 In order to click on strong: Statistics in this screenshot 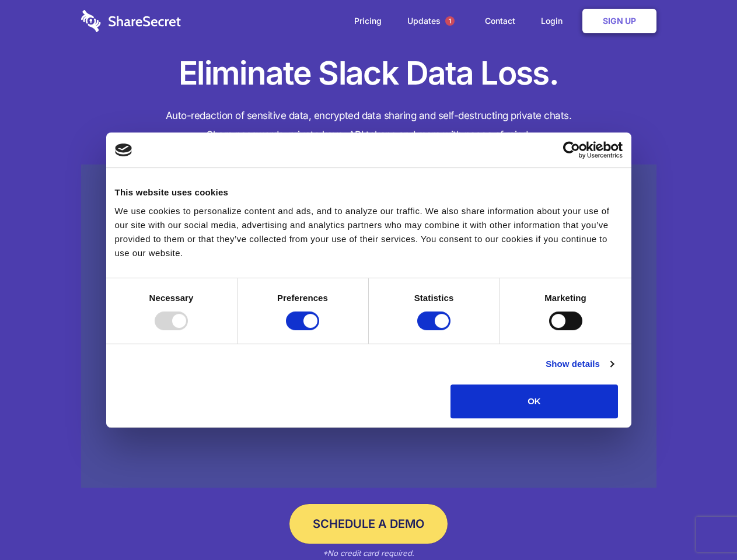, I will do `click(434, 297)`.